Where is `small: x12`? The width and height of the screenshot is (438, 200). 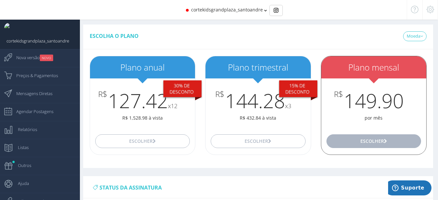 small: x12 is located at coordinates (173, 106).